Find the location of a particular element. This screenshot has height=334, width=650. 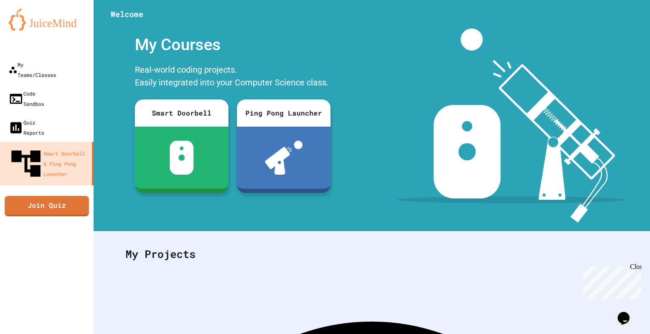

div: Chat with us now!Close is located at coordinates (31, 28).